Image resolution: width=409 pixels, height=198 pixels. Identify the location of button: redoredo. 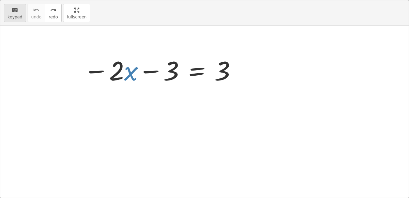
(53, 13).